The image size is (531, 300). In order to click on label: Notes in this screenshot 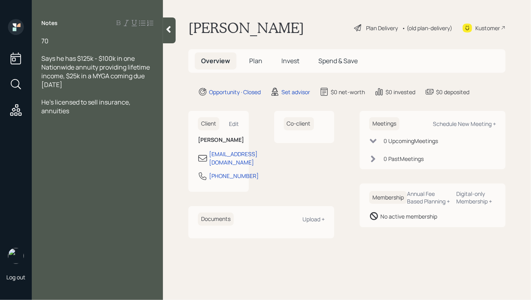, I will do `click(49, 23)`.